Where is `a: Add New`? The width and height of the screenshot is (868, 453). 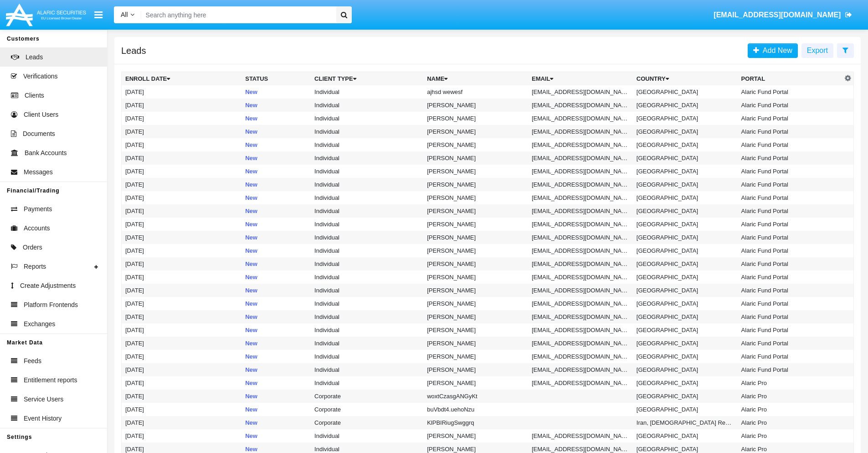 a: Add New is located at coordinates (772, 50).